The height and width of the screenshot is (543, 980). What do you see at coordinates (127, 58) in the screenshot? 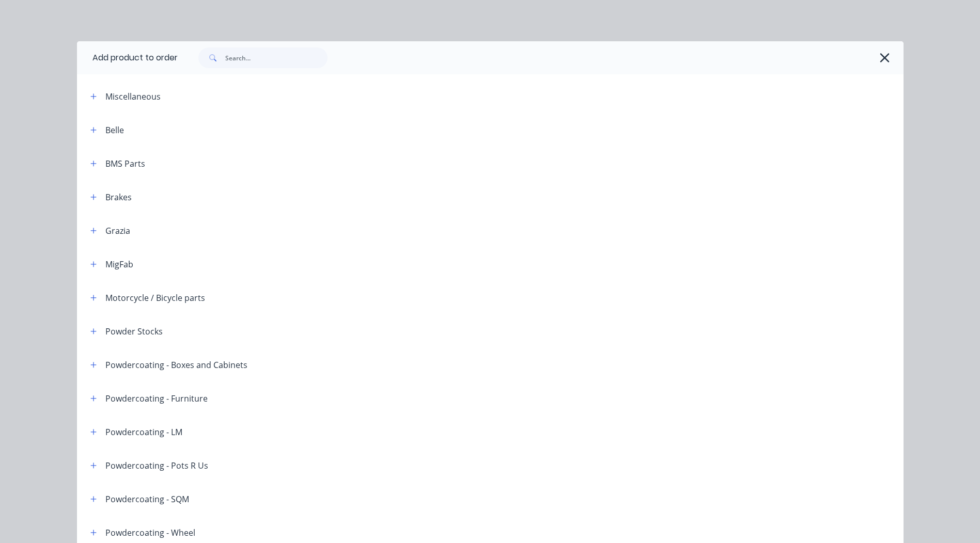
I see `div: Add product to order` at bounding box center [127, 58].